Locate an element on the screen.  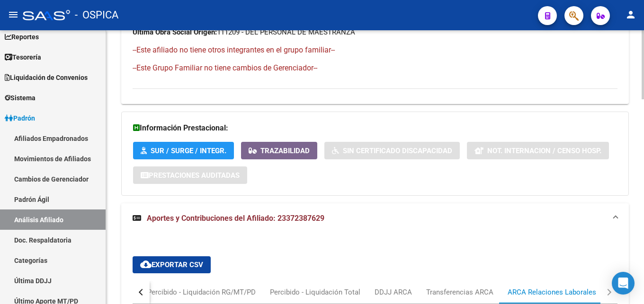
span: 111209 - DEL PERSONAL DE MAESTRANZA is located at coordinates (244, 33).